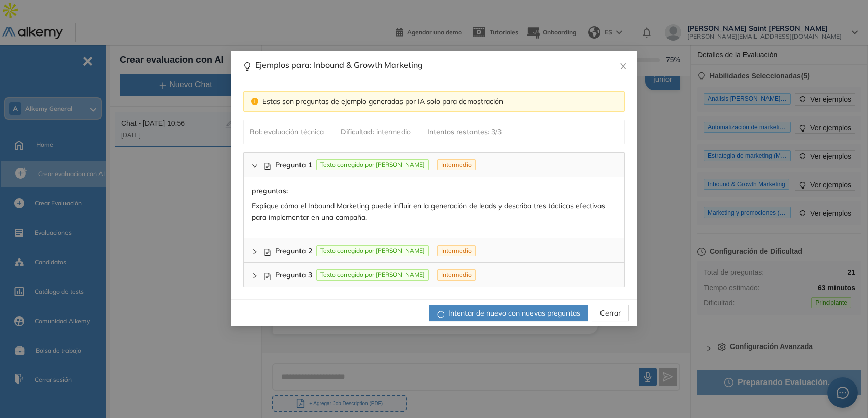  Describe the element at coordinates (255, 132) in the screenshot. I see `strong: Rol :` at that location.